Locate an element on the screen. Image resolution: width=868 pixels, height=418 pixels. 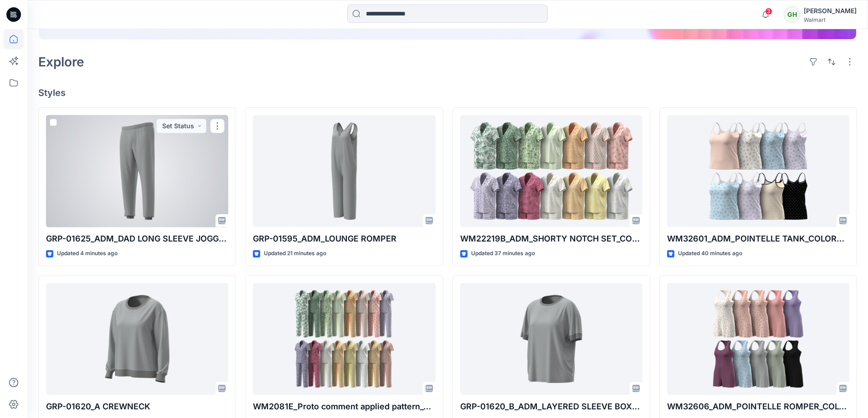
p: Updated 21 minutes ago is located at coordinates (295, 254).